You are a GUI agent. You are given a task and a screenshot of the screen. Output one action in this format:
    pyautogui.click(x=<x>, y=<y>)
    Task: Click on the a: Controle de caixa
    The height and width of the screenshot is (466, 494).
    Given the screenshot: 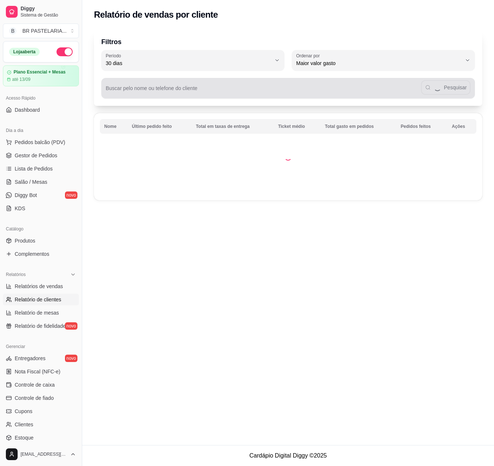 What is the action you would take?
    pyautogui.click(x=41, y=385)
    